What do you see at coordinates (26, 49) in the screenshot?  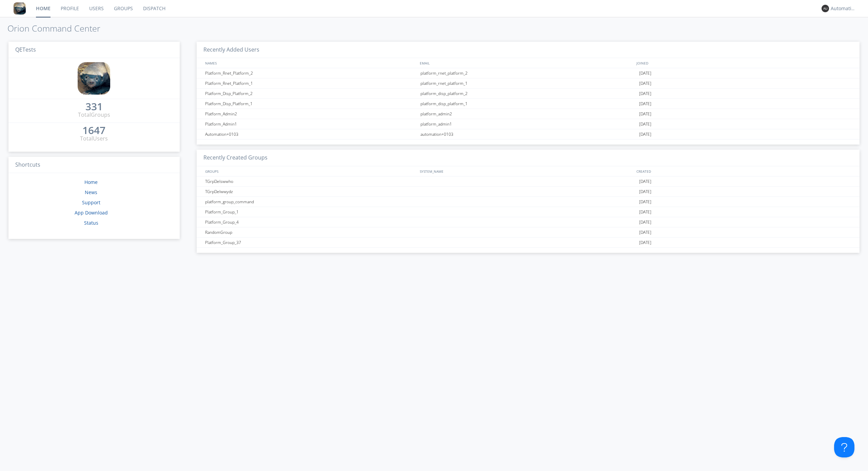 I see `span: QETests` at bounding box center [26, 49].